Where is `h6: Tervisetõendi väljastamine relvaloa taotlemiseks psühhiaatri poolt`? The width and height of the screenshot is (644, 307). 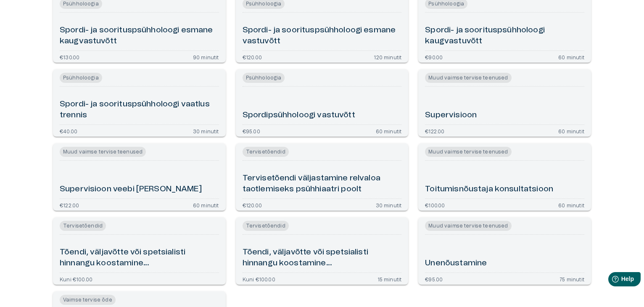 h6: Tervisetõendi väljastamine relvaloa taotlemiseks psühhiaatri poolt is located at coordinates (322, 184).